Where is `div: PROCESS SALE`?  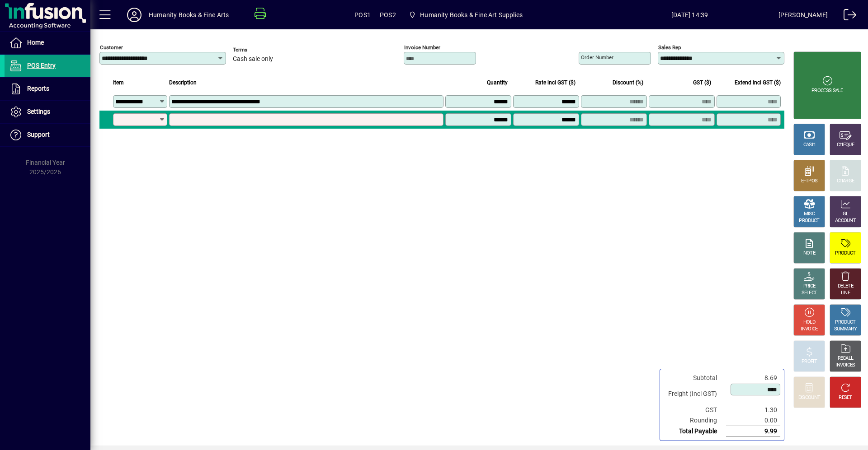
div: PROCESS SALE is located at coordinates (827, 91).